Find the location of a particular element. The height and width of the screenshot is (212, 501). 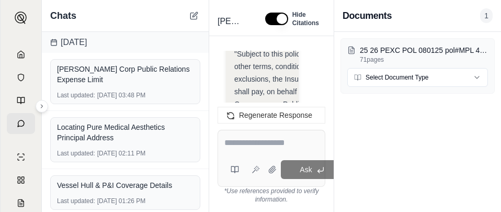

h3: Documents is located at coordinates (367, 16).